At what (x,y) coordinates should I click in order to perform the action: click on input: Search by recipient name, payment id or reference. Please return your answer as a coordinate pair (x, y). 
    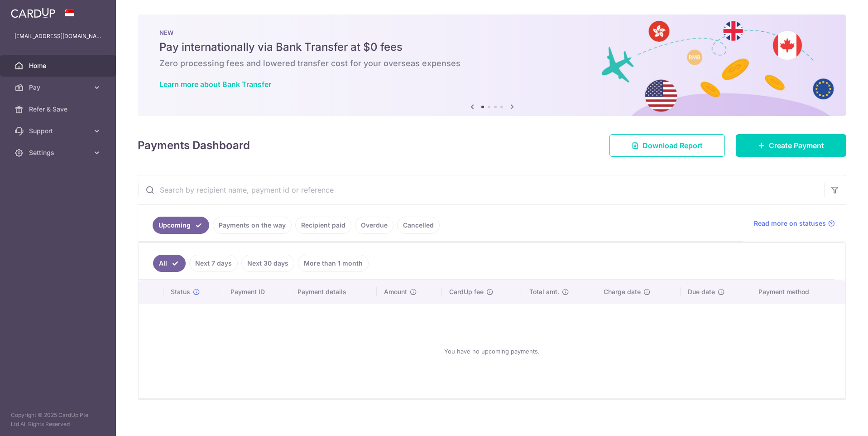
    Looking at the image, I should click on (481, 190).